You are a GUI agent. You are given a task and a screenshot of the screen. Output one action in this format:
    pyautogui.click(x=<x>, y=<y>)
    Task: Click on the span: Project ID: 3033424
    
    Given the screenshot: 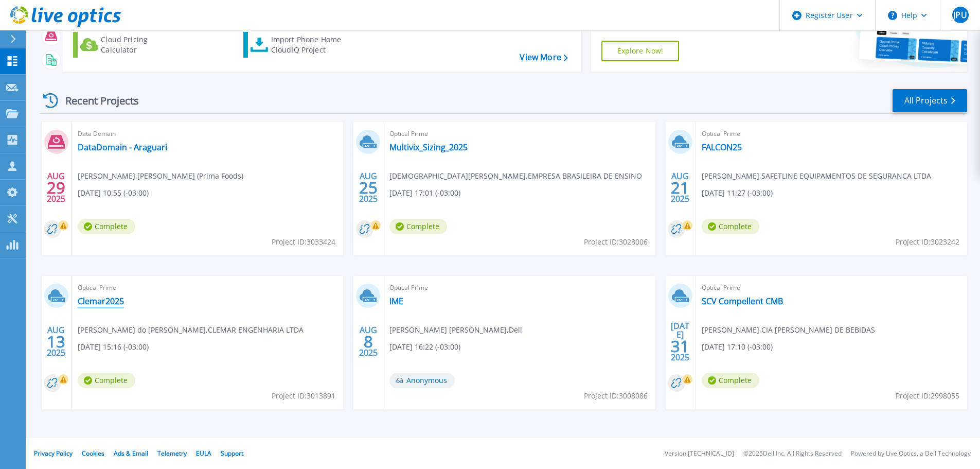 What is the action you would take?
    pyautogui.click(x=304, y=242)
    